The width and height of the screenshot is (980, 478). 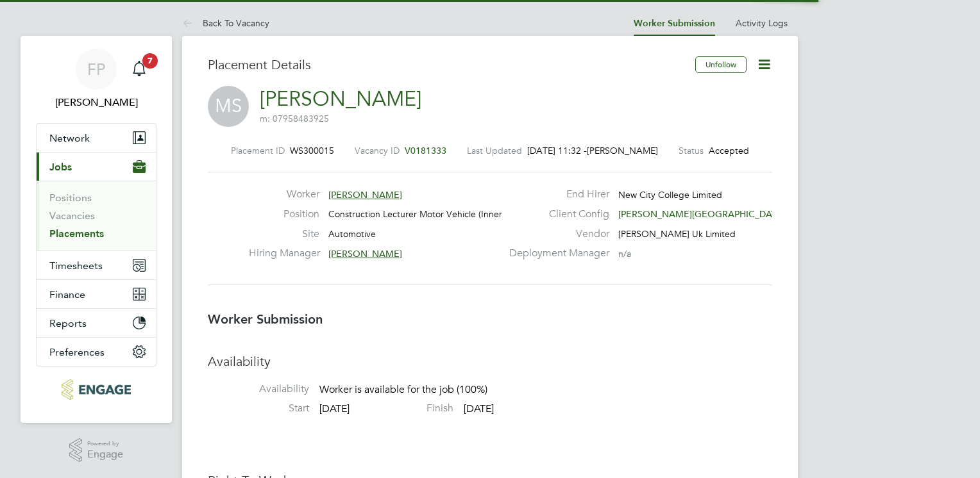 I want to click on span: Reports, so click(x=68, y=323).